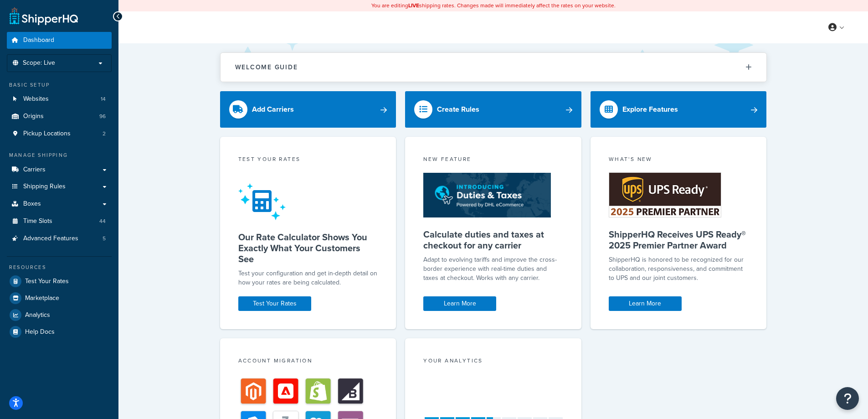 This screenshot has width=868, height=419. Describe the element at coordinates (59, 133) in the screenshot. I see `li: Pickup Locations` at that location.